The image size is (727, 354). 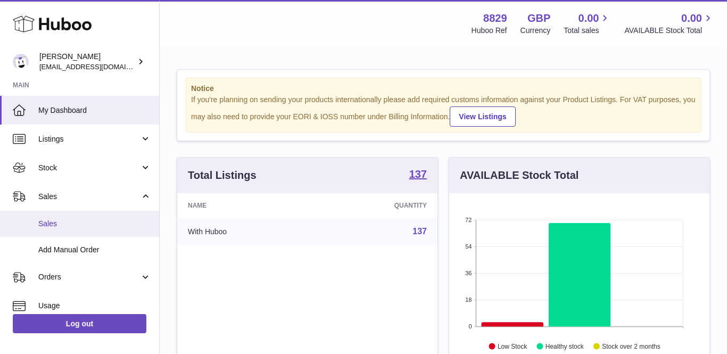 What do you see at coordinates (95, 305) in the screenshot?
I see `span: Usage` at bounding box center [95, 305].